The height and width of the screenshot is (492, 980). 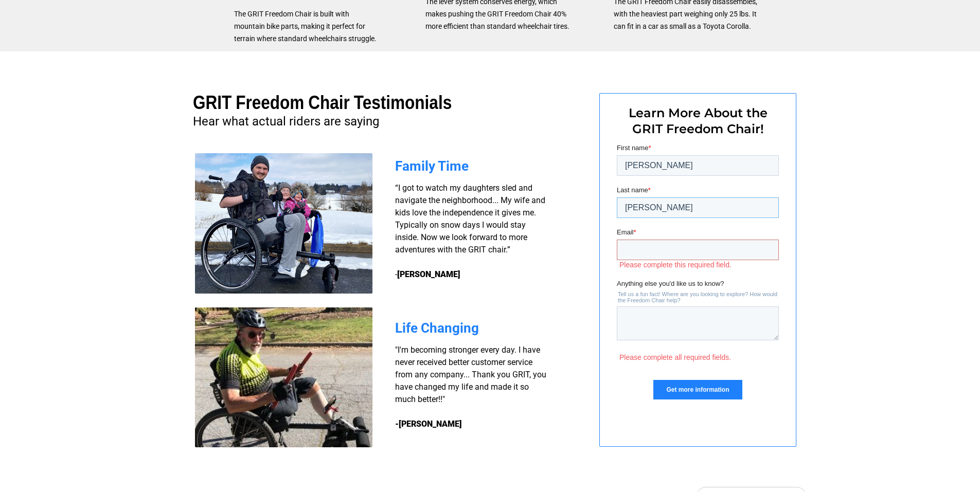 What do you see at coordinates (322, 102) in the screenshot?
I see `span: GRIT Freedom Chair Testimonials` at bounding box center [322, 102].